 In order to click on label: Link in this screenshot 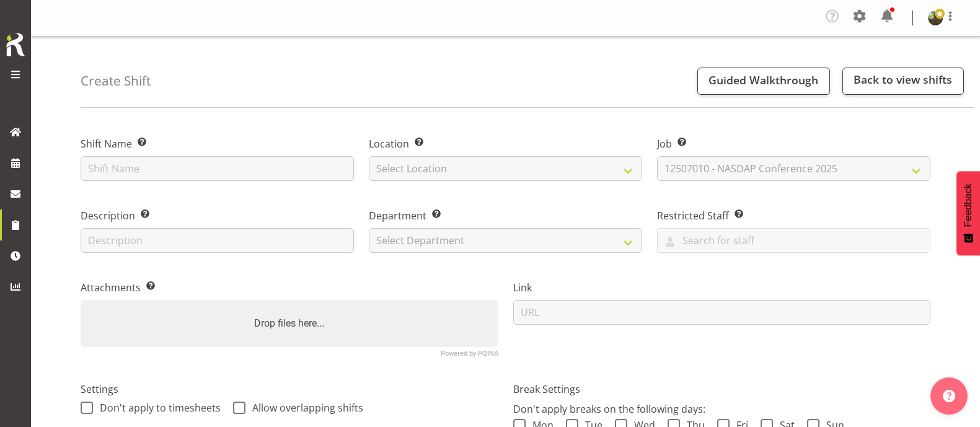, I will do `click(722, 288)`.